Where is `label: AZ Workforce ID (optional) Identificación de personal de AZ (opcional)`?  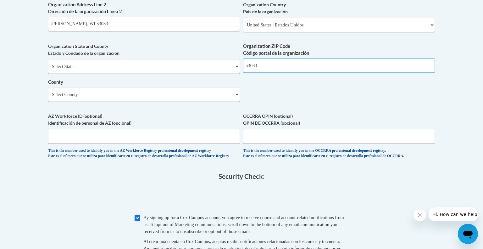 label: AZ Workforce ID (optional) Identificación de personal de AZ (opcional) is located at coordinates (144, 120).